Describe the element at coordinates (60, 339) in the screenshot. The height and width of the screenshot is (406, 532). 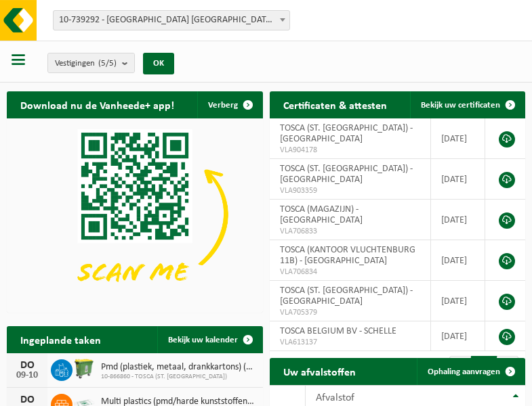
I see `h2: Ingeplande taken` at that location.